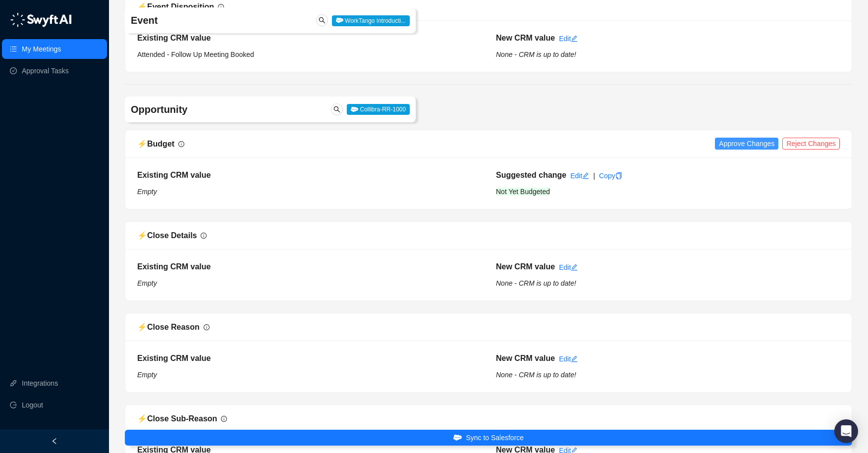 Image resolution: width=868 pixels, height=453 pixels. Describe the element at coordinates (523, 192) in the screenshot. I see `span: Not Yet Budgeted` at that location.